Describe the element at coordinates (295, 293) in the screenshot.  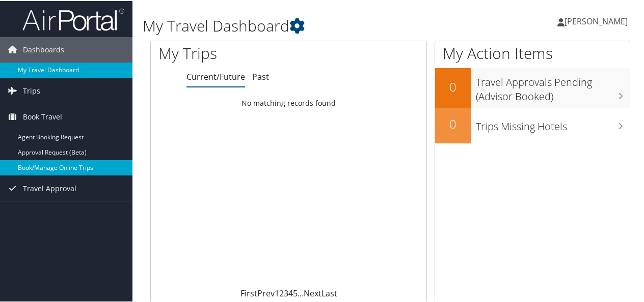
I see `a: 5` at that location.